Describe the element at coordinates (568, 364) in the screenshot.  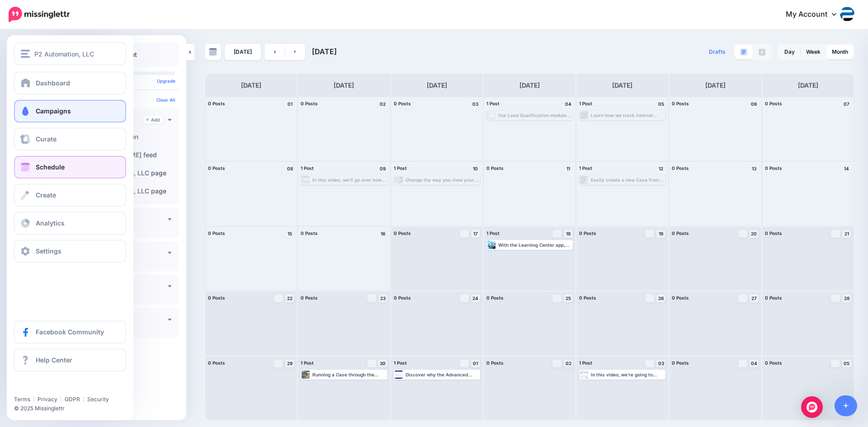
I see `a: 02` at that location.